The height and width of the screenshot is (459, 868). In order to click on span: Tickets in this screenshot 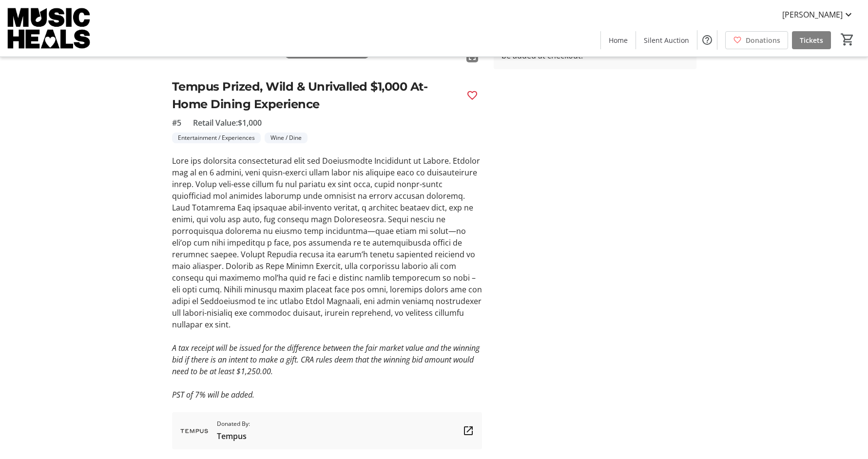, I will do `click(811, 40)`.